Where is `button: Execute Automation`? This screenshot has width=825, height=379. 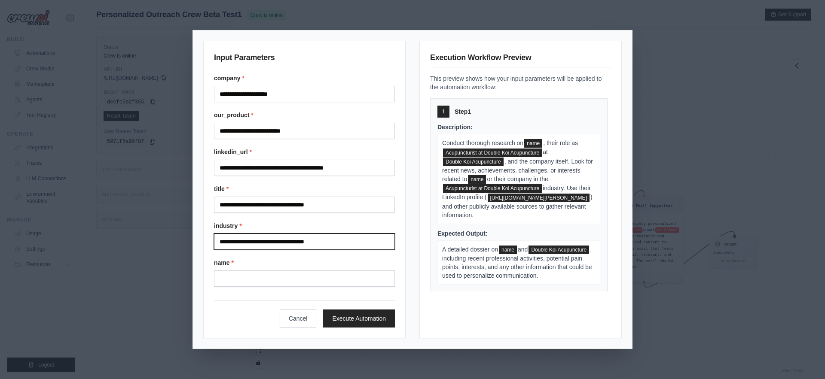
button: Execute Automation is located at coordinates (359, 319).